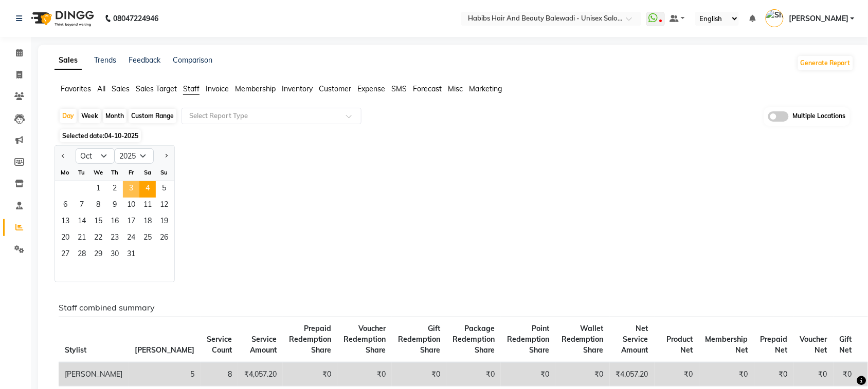  What do you see at coordinates (66, 223) in the screenshot?
I see `span: 13` at bounding box center [66, 223].